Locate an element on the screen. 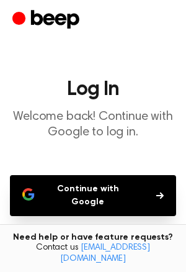 This screenshot has width=186, height=272. p: Welcome back! Continue with Google to log in. is located at coordinates (93, 125).